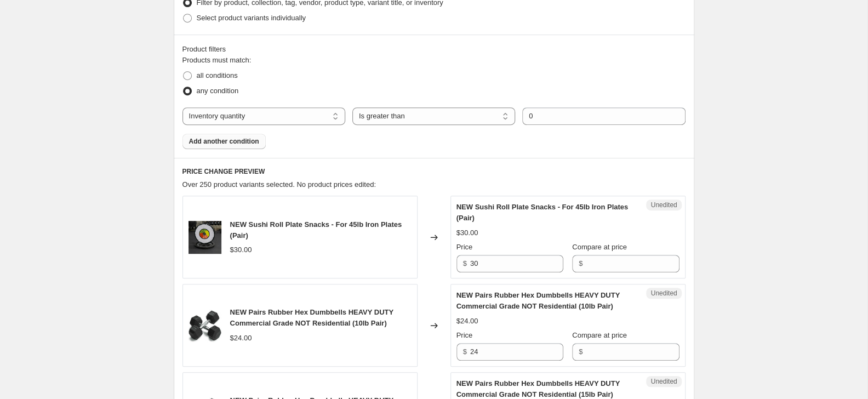 The image size is (868, 399). I want to click on h6: PRICE CHANGE PREVIEW, so click(434, 172).